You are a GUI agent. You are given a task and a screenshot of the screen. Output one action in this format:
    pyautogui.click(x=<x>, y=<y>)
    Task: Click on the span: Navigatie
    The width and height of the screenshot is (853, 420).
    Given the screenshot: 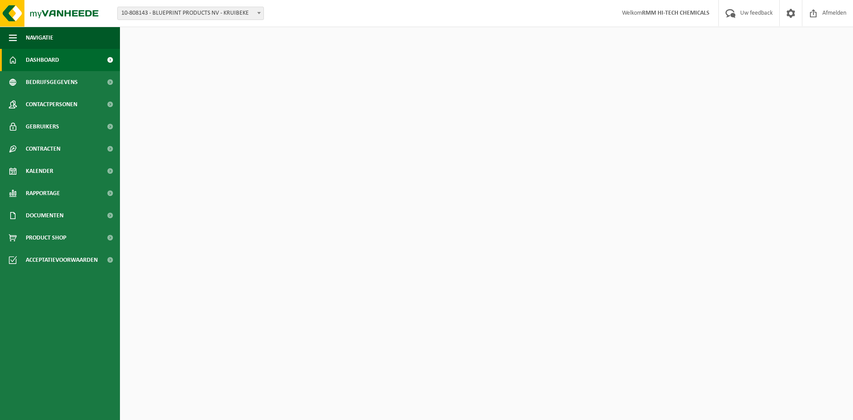 What is the action you would take?
    pyautogui.click(x=40, y=38)
    